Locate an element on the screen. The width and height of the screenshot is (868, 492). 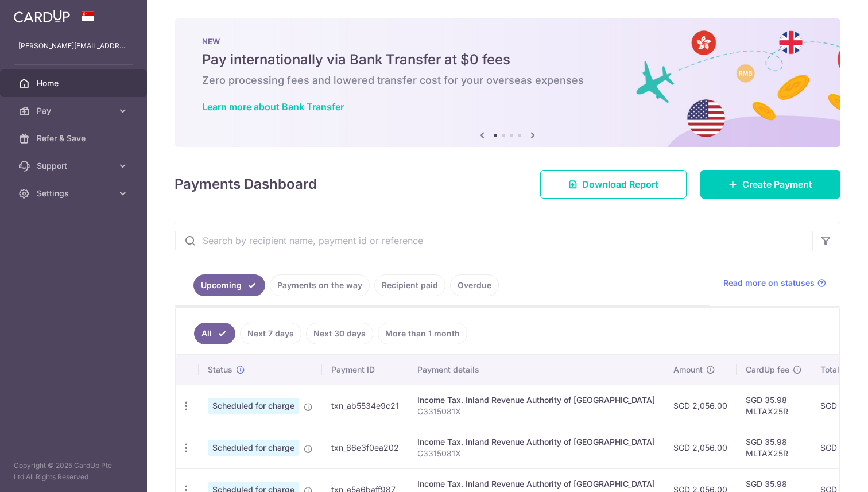
th: Payment details is located at coordinates (536, 370).